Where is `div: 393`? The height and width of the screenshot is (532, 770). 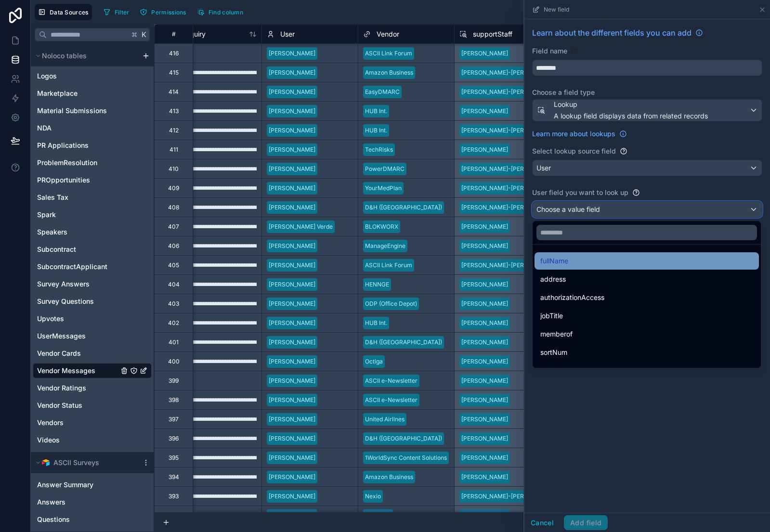
div: 393 is located at coordinates (174, 497).